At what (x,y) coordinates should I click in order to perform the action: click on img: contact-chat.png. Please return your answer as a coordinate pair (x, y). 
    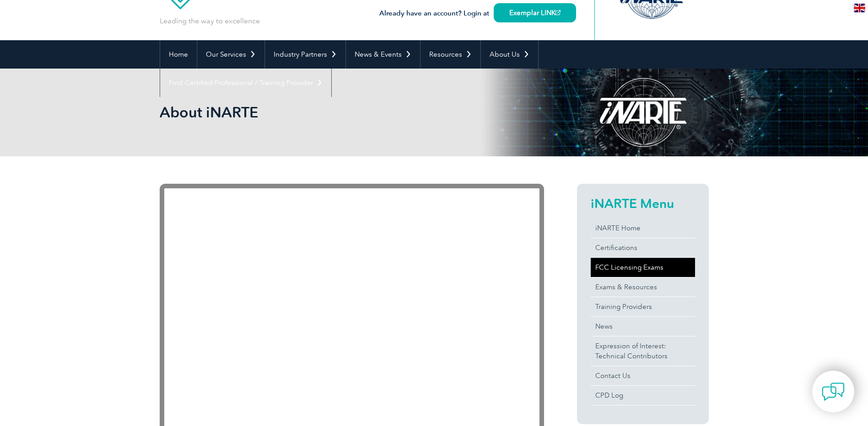
    Looking at the image, I should click on (833, 392).